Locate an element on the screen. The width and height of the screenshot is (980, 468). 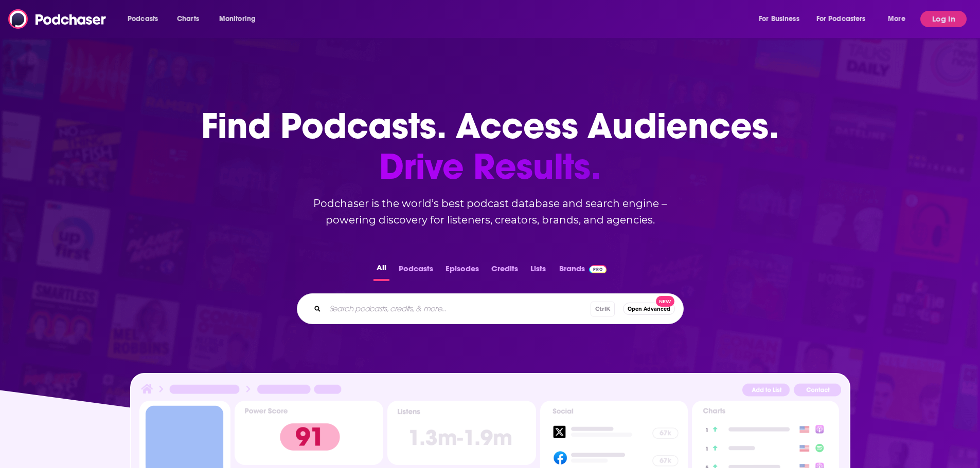
button: Podcasts is located at coordinates (415, 271).